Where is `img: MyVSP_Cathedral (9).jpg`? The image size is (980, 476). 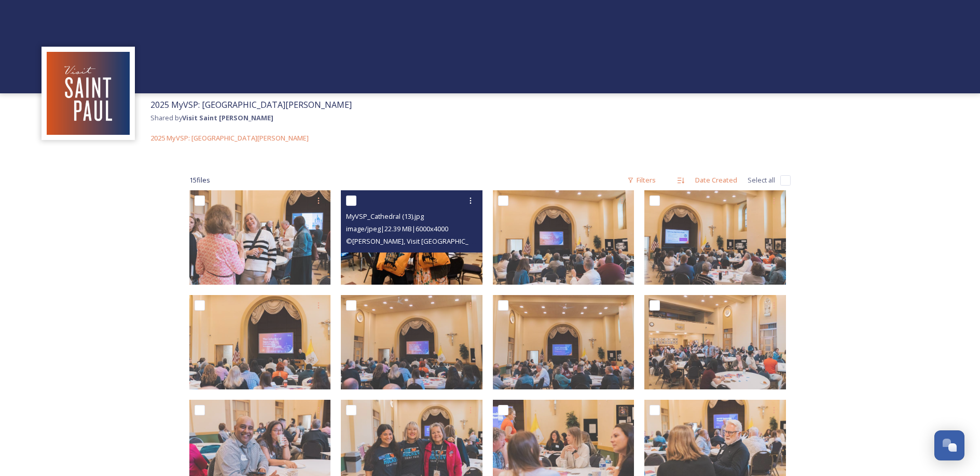 img: MyVSP_Cathedral (9).jpg is located at coordinates (411, 342).